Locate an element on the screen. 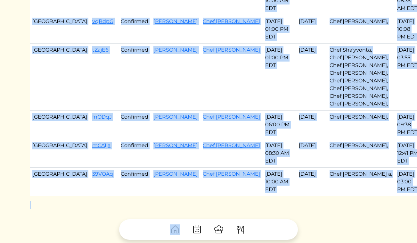  img: ChefHat-a374fb509e4f37eb0702ca99f5f64f3b6956810f32a249b33092029f8484b388.svg is located at coordinates (219, 230).